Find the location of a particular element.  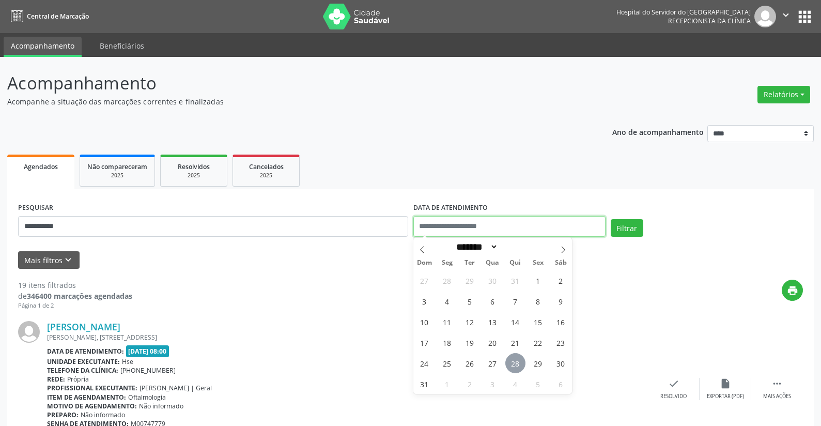

div: Mais ações is located at coordinates (777, 396).